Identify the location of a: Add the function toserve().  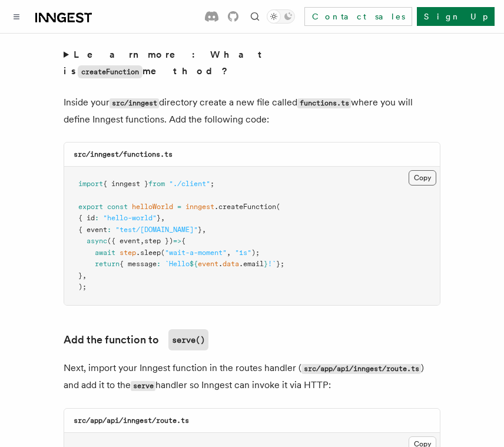
(136, 340).